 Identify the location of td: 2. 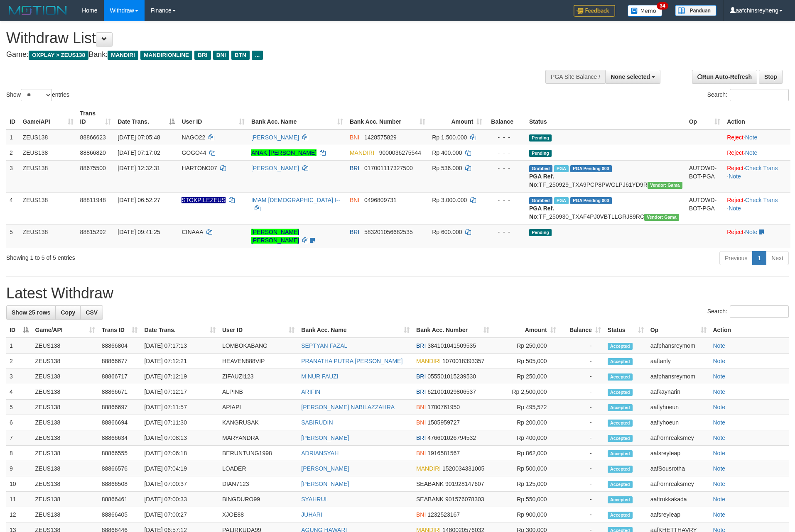
(19, 361).